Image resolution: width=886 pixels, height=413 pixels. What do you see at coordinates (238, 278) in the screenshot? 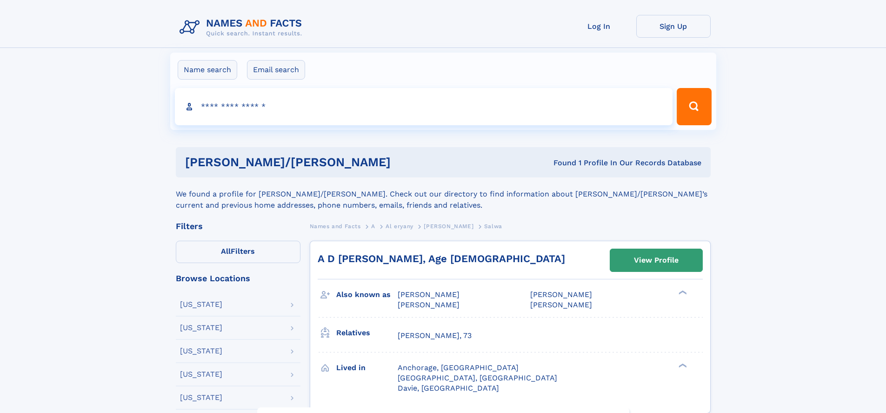
I see `div: Browse Locations` at bounding box center [238, 278].